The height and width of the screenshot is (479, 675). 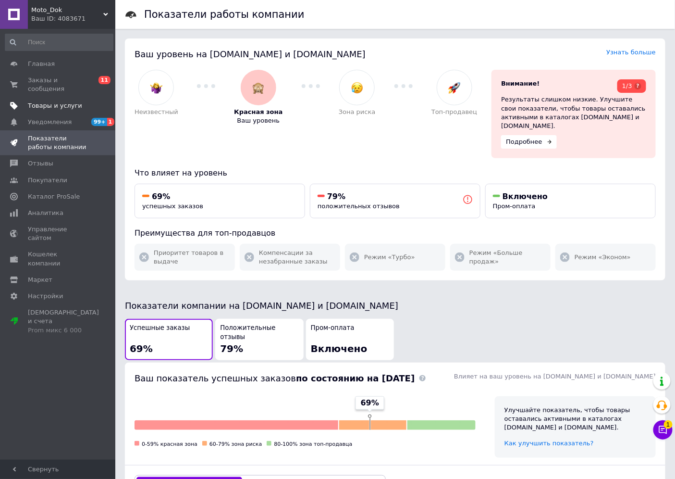 What do you see at coordinates (99, 122) in the screenshot?
I see `span: 99+` at bounding box center [99, 122].